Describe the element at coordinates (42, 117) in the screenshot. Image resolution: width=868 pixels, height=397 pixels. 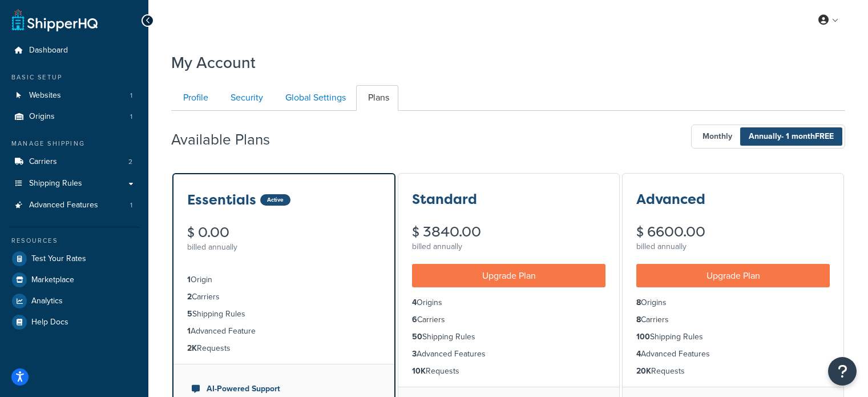
I see `span: Origins` at that location.